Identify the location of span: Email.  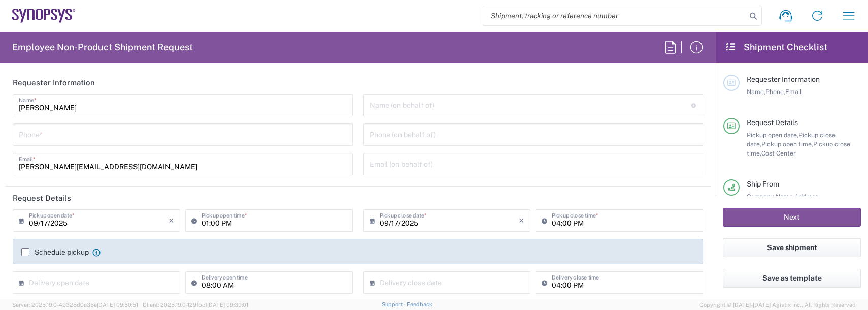
(794, 91).